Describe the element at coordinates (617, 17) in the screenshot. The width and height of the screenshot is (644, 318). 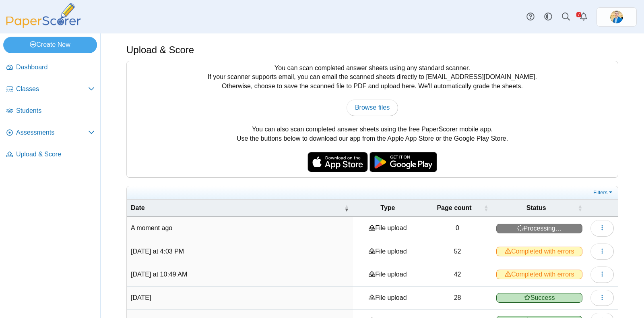
I see `span: Travis McFarland` at that location.